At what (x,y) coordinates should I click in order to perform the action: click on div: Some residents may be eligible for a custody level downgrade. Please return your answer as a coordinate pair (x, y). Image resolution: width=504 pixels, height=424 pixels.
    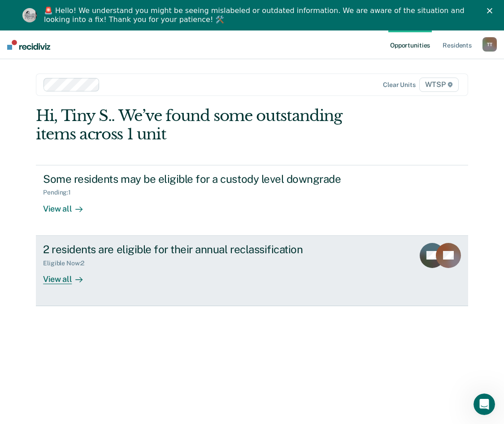
    Looking at the image, I should click on (201, 179).